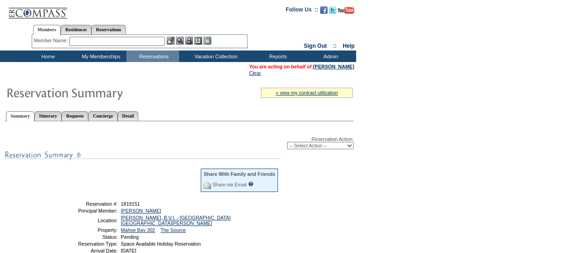  Describe the element at coordinates (173, 230) in the screenshot. I see `a: The Source` at that location.